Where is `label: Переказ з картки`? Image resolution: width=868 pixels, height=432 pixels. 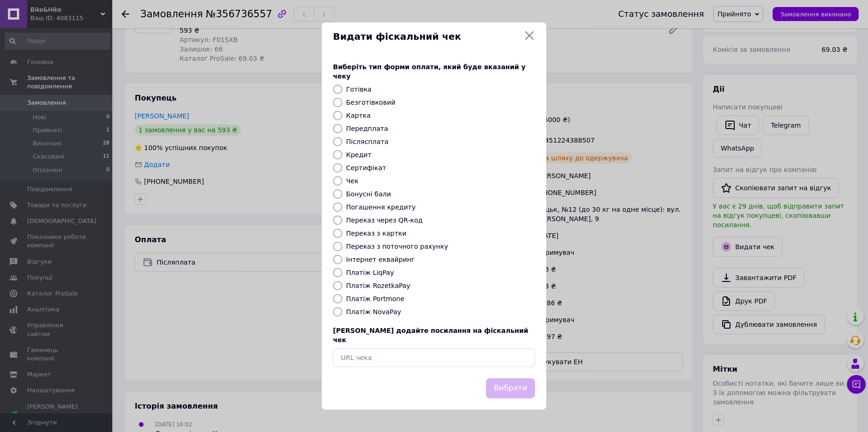
label: Переказ з картки is located at coordinates (376, 233).